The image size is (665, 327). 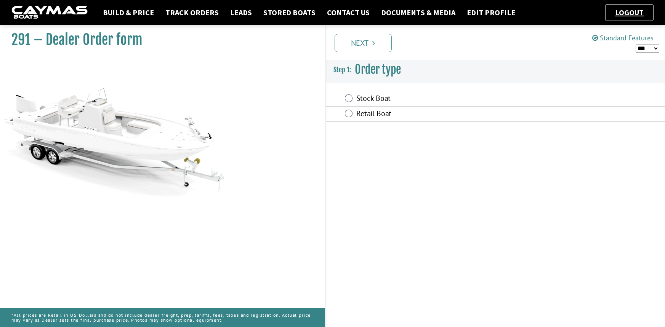 What do you see at coordinates (348, 13) in the screenshot?
I see `a: Contact Us` at bounding box center [348, 13].